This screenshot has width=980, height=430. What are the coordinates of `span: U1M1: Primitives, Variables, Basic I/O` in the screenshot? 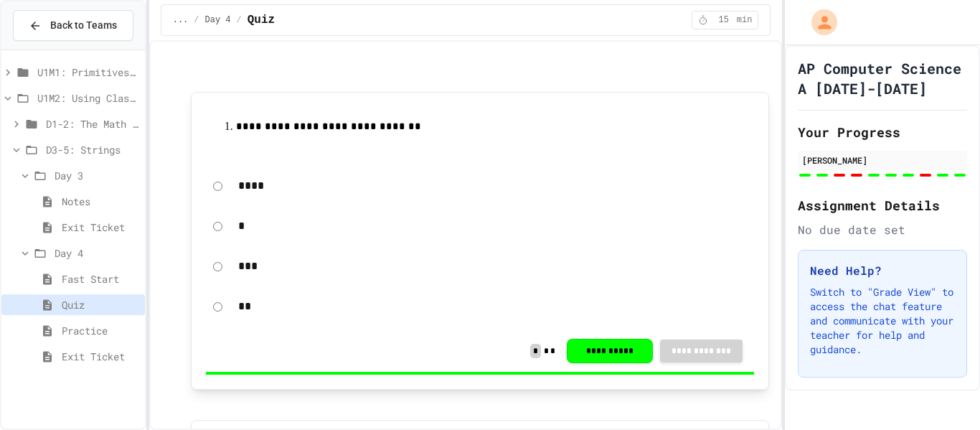 It's located at (89, 72).